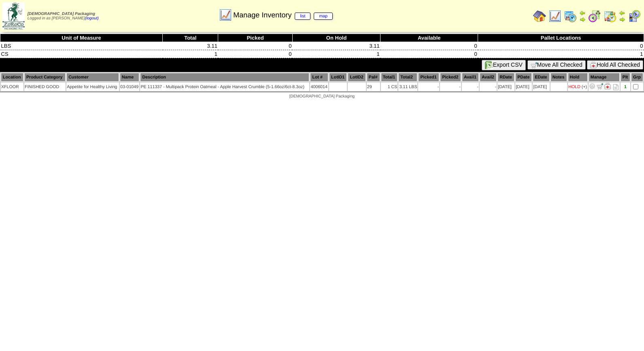  I want to click on td: 29, so click(373, 87).